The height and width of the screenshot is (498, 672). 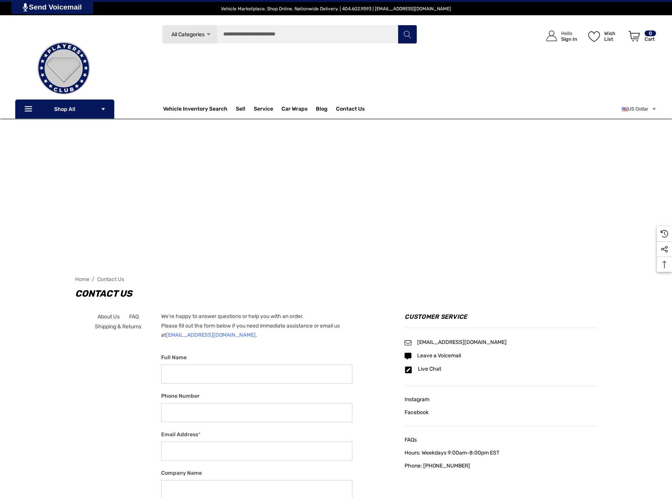 What do you see at coordinates (299, 109) in the screenshot?
I see `a: Car Wraps` at bounding box center [299, 109].